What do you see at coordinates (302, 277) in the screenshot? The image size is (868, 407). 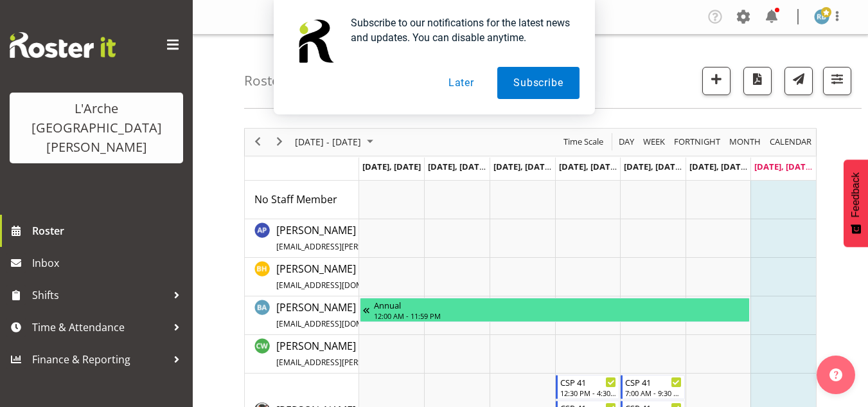 I see `td: Ben Hammond resource` at bounding box center [302, 277].